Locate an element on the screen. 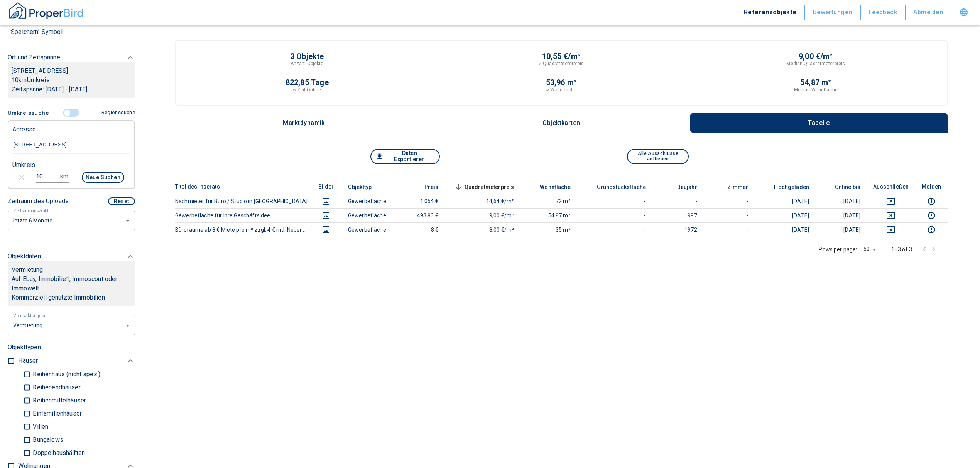 The height and width of the screenshot is (468, 980). button: ProperBird Logo and Home Button is located at coordinates (46, 12).